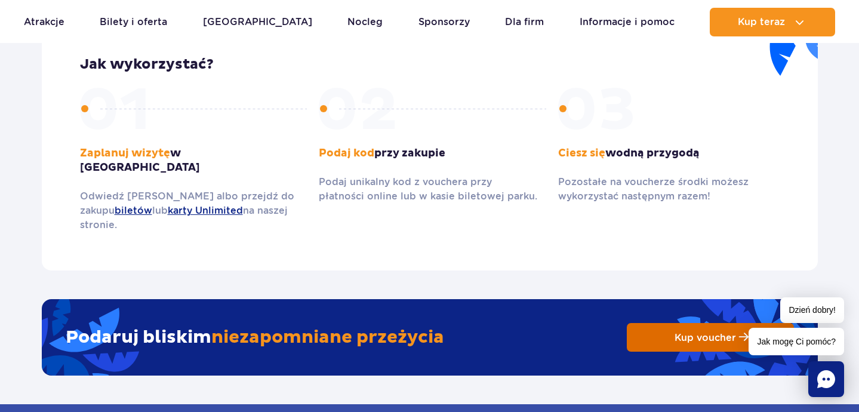 The width and height of the screenshot is (859, 412). I want to click on a: karty Unlimited, so click(205, 210).